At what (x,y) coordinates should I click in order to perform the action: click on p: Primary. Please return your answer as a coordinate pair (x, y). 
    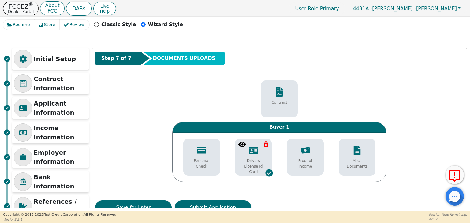
    Looking at the image, I should click on (317, 8).